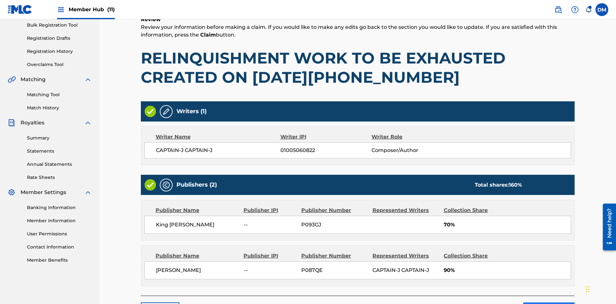 This screenshot has height=304, width=616. What do you see at coordinates (413, 150) in the screenshot?
I see `span: Composer/Author` at bounding box center [413, 150].